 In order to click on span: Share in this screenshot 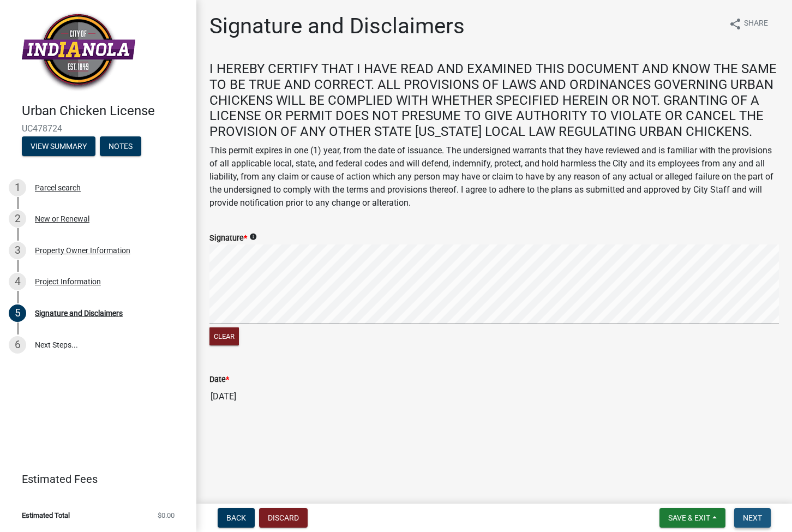, I will do `click(756, 24)`.